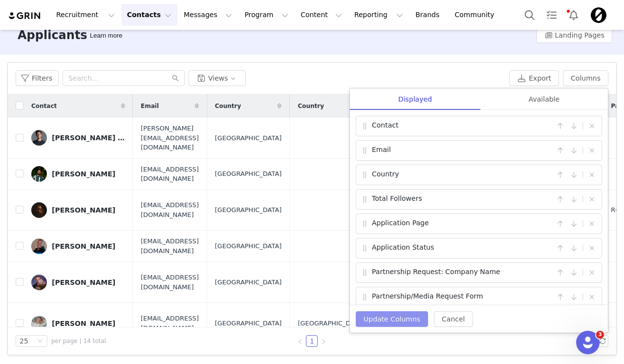  Describe the element at coordinates (428, 297) in the screenshot. I see `span: Partnership/Media Request Form` at that location.